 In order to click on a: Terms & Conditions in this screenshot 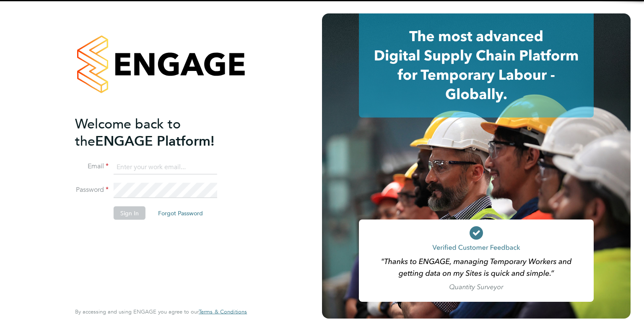, I will do `click(223, 312)`.